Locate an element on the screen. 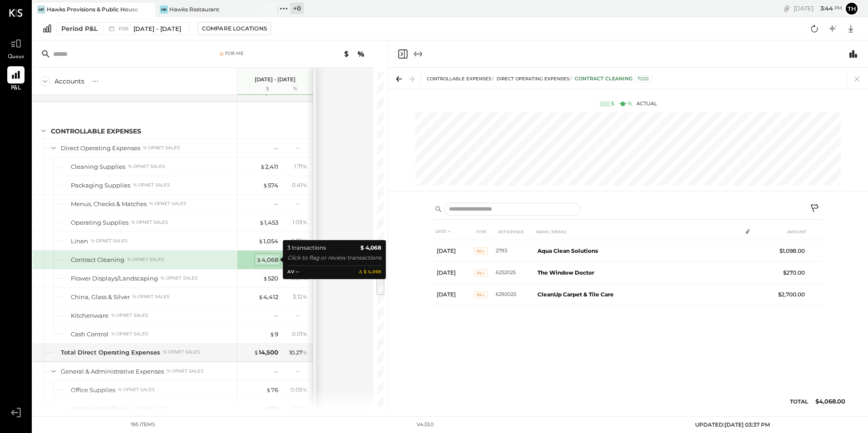 This screenshot has height=433, width=868. td: 6252025 is located at coordinates (515, 273).